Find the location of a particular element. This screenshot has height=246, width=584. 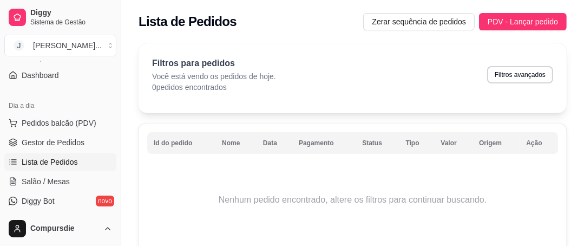

span: J is located at coordinates (19, 45).